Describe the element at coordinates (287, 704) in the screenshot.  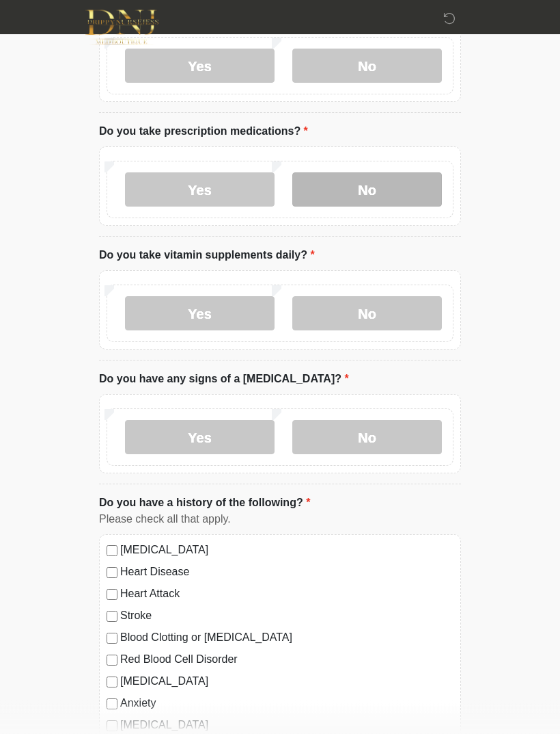
I see `label: Anxiety` at that location.